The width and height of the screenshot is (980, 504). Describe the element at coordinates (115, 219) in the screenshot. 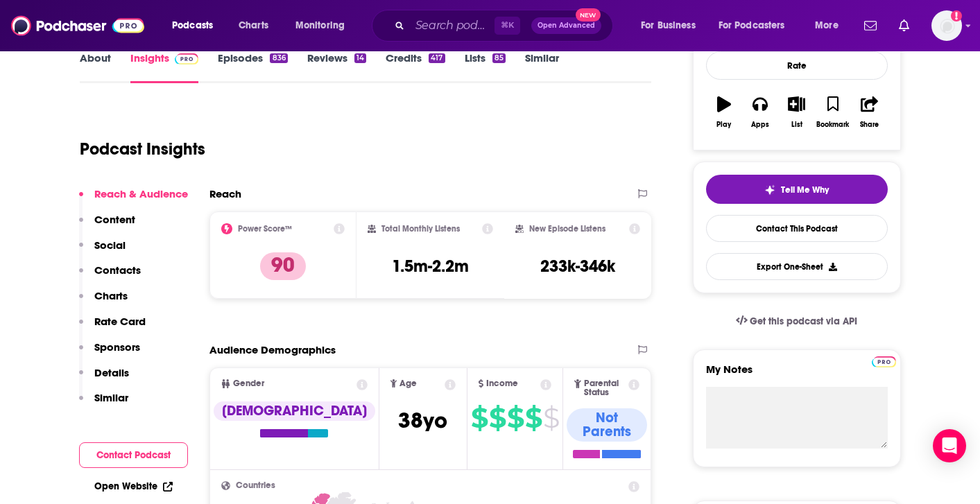

I see `p: Content` at that location.